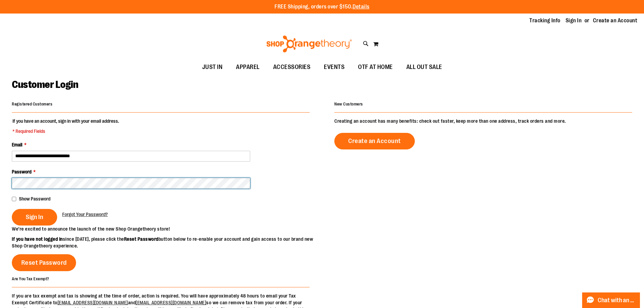  What do you see at coordinates (424, 67) in the screenshot?
I see `span: ALL OUT SALE` at bounding box center [424, 67].